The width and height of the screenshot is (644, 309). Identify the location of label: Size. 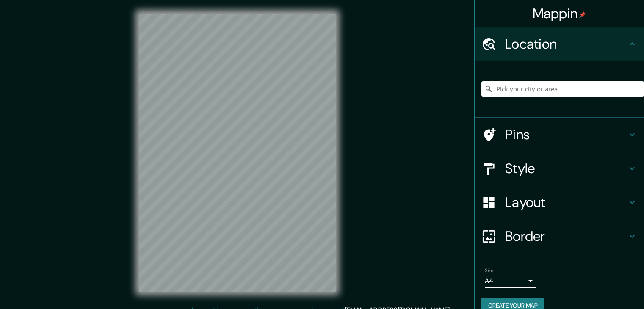
(489, 270).